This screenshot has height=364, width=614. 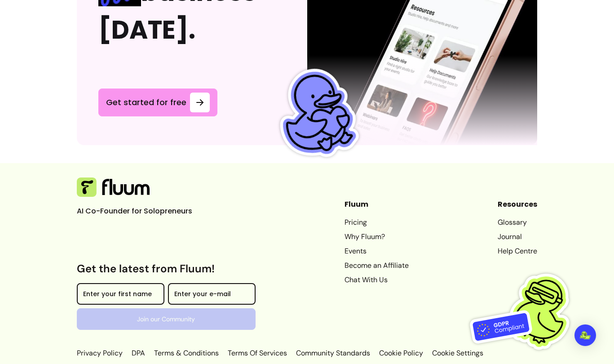 I want to click on a: DPA, so click(x=138, y=353).